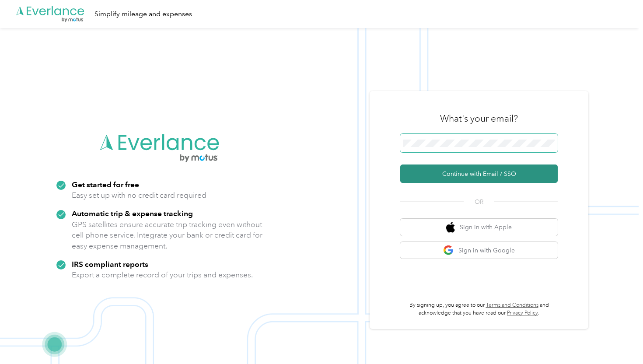 The image size is (643, 364). Describe the element at coordinates (139, 195) in the screenshot. I see `p: Easy set up with no credit card required` at that location.